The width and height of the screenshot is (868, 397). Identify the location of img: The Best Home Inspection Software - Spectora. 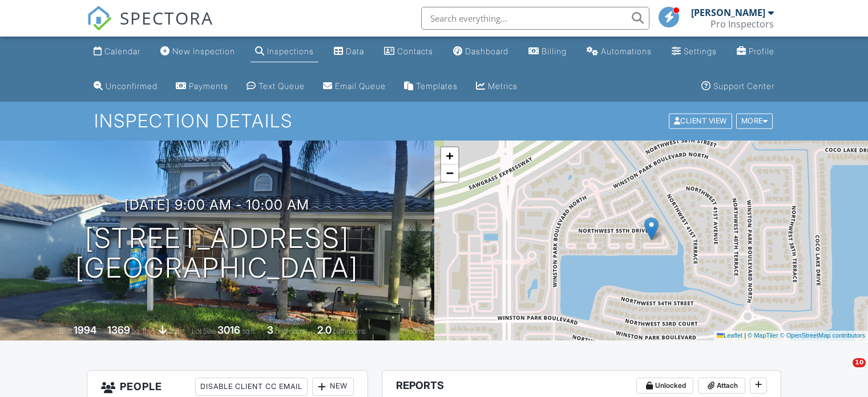
(99, 19).